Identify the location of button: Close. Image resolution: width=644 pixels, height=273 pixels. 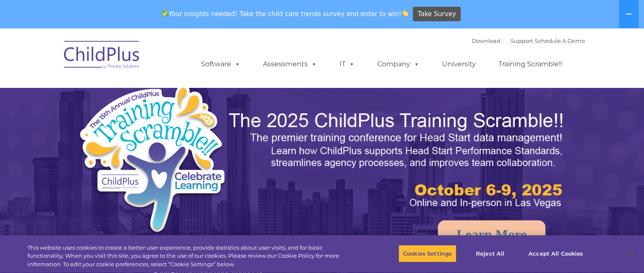
(631, 253).